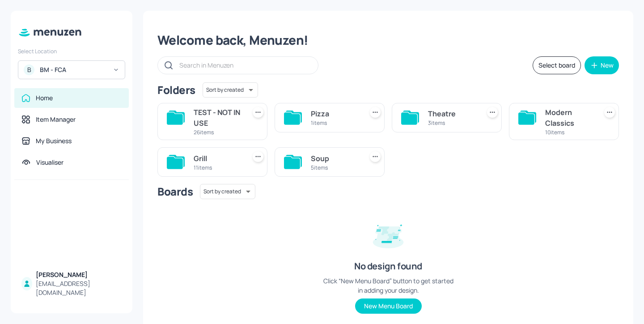  Describe the element at coordinates (44, 98) in the screenshot. I see `div: Home` at that location.